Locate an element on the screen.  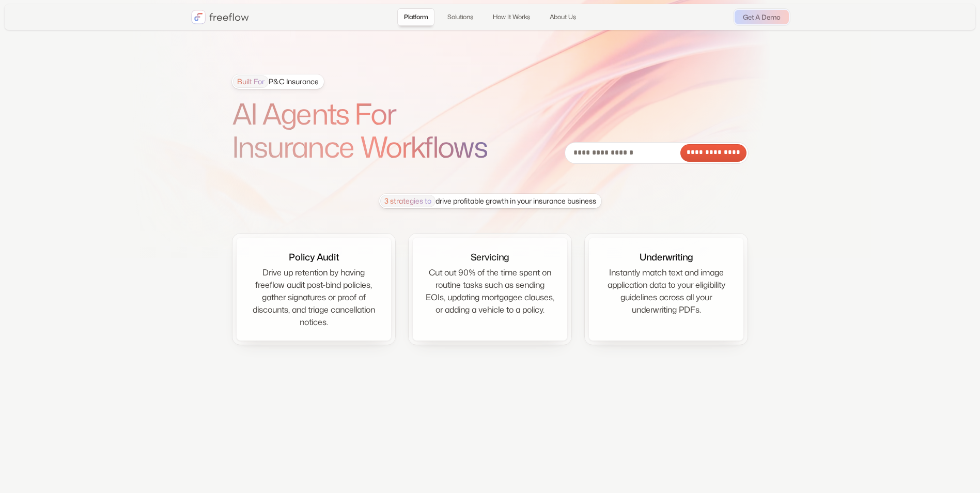
form: Email Form is located at coordinates (657, 153).